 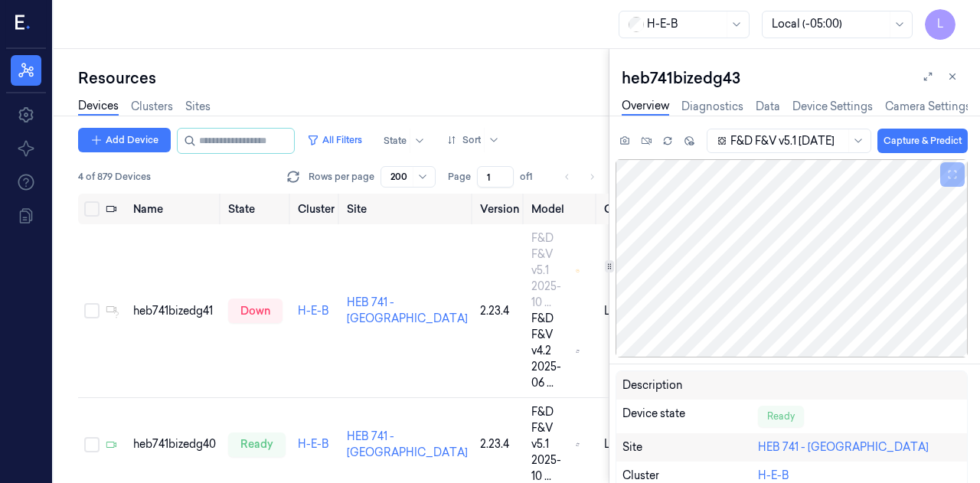 What do you see at coordinates (198, 107) in the screenshot?
I see `a: Sites` at bounding box center [198, 107].